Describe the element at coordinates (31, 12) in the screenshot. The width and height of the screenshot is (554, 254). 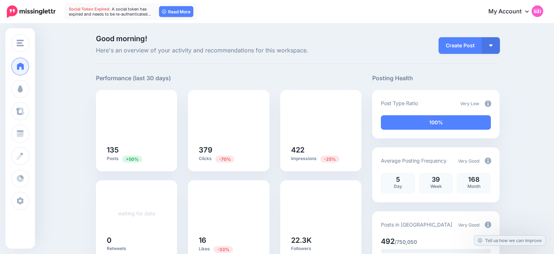
I see `img: Missinglettr` at that location.